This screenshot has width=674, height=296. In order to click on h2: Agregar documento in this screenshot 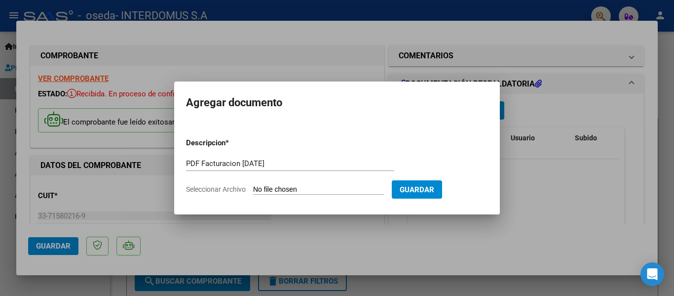, I will do `click(337, 103)`.